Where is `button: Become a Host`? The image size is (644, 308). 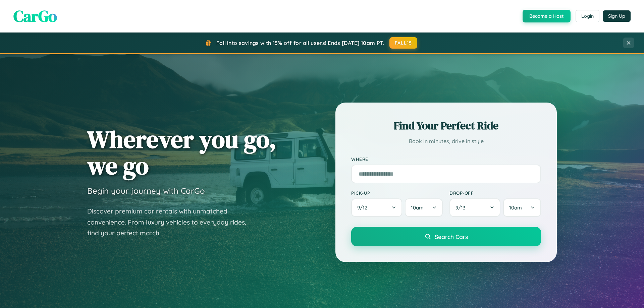 button: Become a Host is located at coordinates (546, 16).